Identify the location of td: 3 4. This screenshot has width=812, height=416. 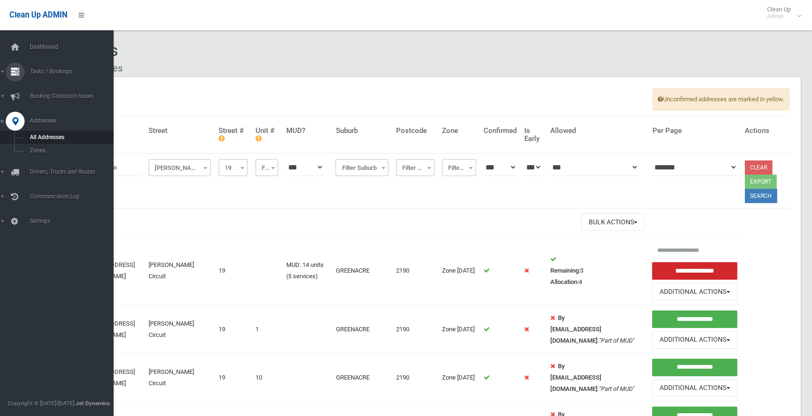
(597, 271).